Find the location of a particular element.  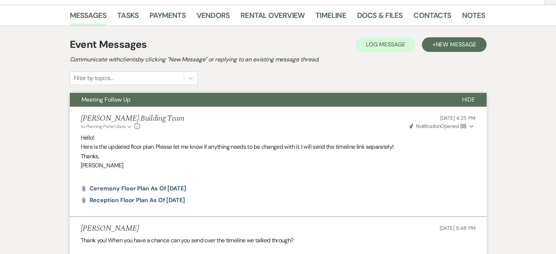

h2: Communicate with clients by clicking "New Message" or replying to an existing message thread. is located at coordinates (278, 60).